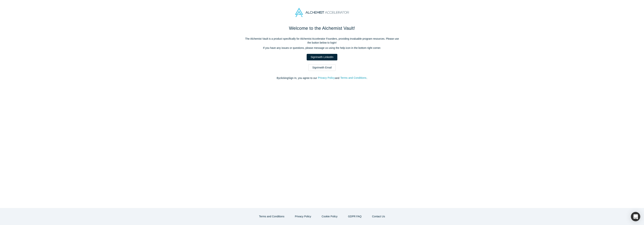 This screenshot has height=225, width=644. What do you see at coordinates (322, 78) in the screenshot?
I see `p: By clicking Sign In , you agree to our and .` at bounding box center [322, 78].